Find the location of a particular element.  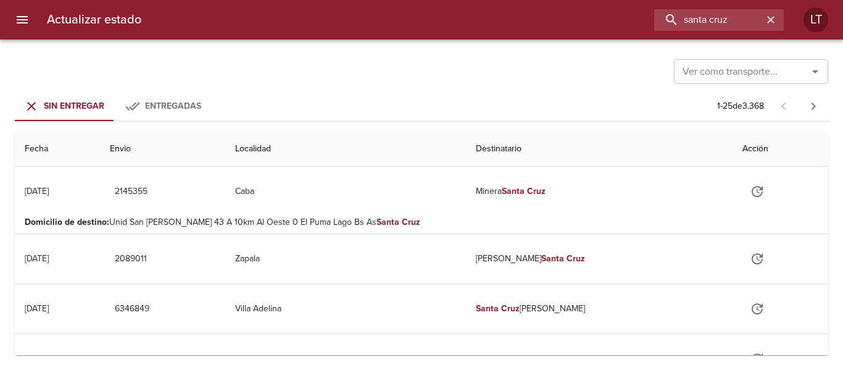

p: 1 - 25 de 3.368 is located at coordinates (740, 106).